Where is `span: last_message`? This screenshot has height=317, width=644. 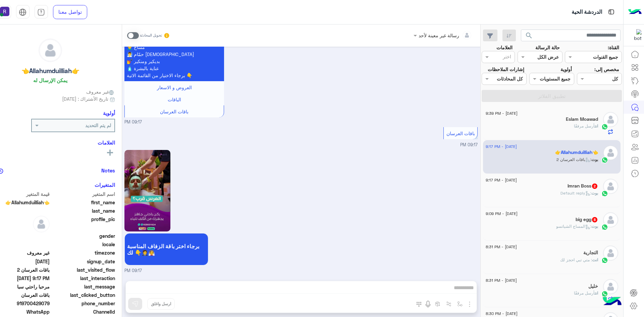 span: last_message is located at coordinates (83, 286).